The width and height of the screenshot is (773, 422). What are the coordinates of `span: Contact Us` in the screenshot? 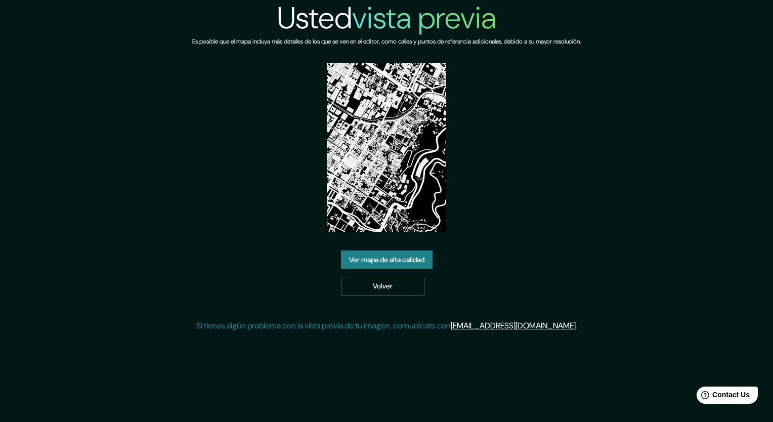 It's located at (48, 12).